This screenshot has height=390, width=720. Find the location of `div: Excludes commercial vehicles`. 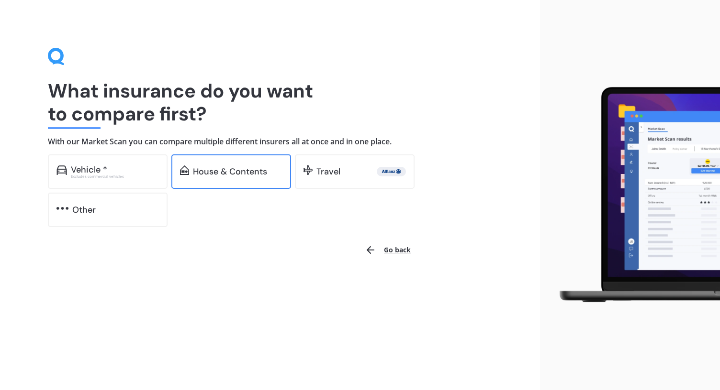

div: Excludes commercial vehicles is located at coordinates (115, 177).